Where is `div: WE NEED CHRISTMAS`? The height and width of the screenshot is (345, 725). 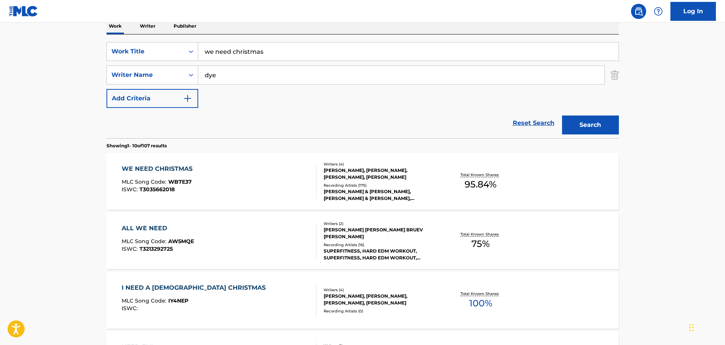
div: WE NEED CHRISTMAS is located at coordinates (159, 169).